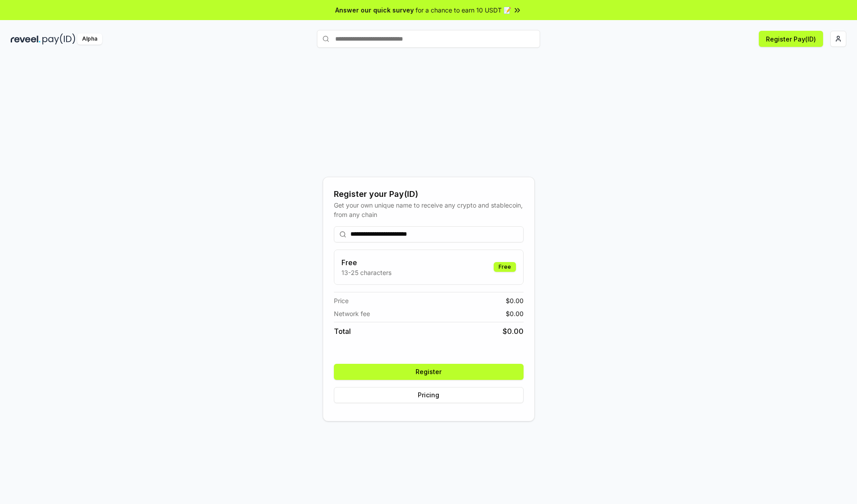 The image size is (857, 504). I want to click on div: Register your Pay(ID), so click(428, 194).